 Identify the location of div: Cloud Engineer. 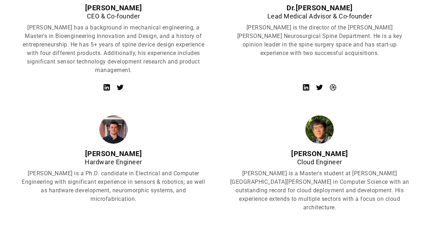
(319, 162).